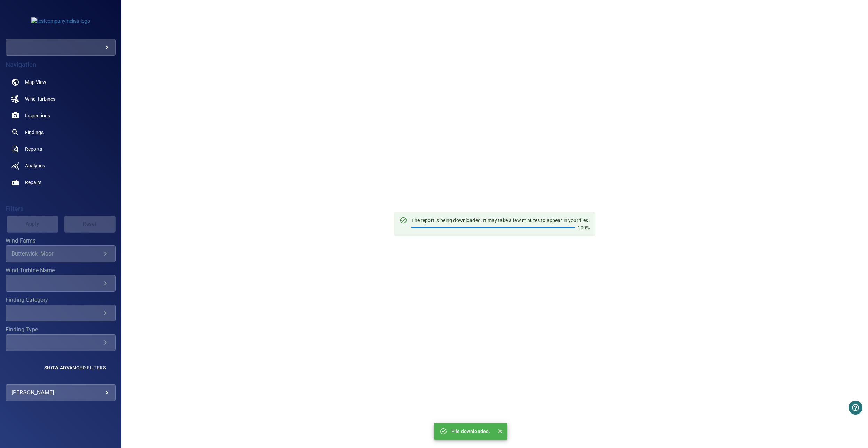 This screenshot has width=868, height=448. I want to click on div: Wind Farms, so click(61, 254).